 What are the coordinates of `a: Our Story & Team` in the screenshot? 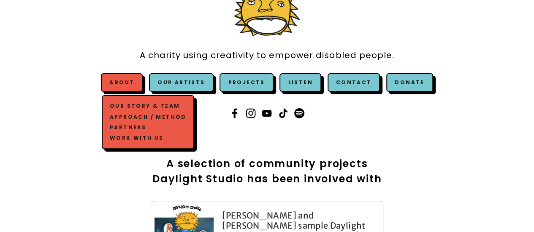 It's located at (148, 106).